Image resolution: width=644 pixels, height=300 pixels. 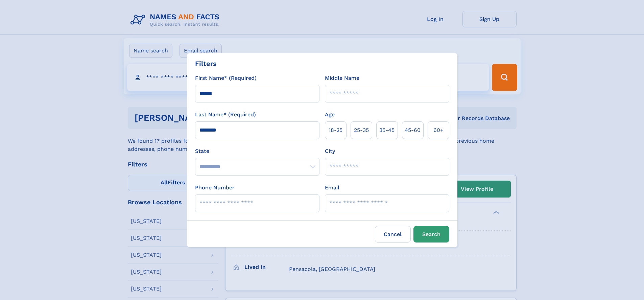 What do you see at coordinates (206, 64) in the screenshot?
I see `div: Filters` at bounding box center [206, 64].